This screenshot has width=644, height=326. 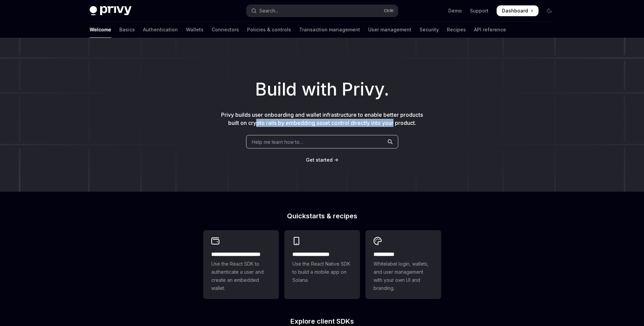 What do you see at coordinates (241, 276) in the screenshot?
I see `span: Use the React SDK to authenticate a user and create an embedded wallet.` at bounding box center [241, 276].